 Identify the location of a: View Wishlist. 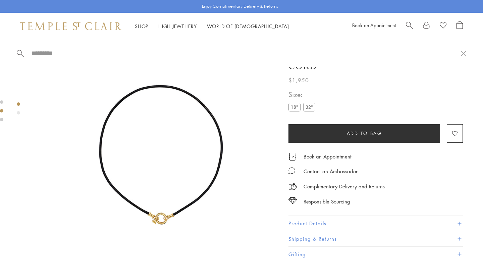
(443, 26).